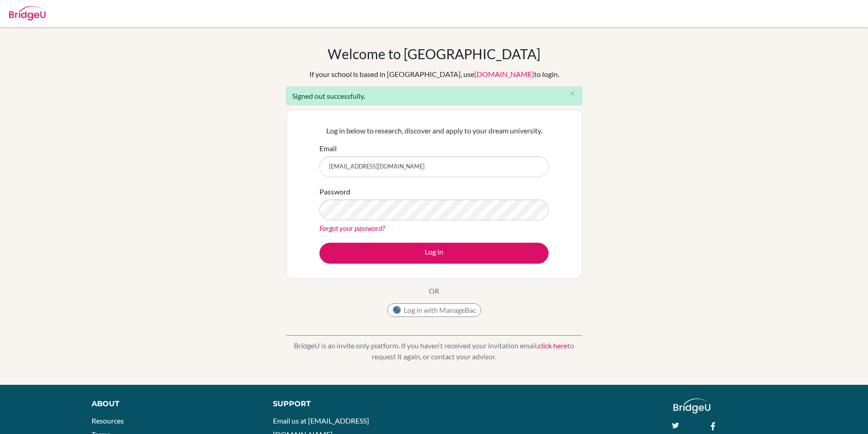  What do you see at coordinates (573, 94) in the screenshot?
I see `button: Close` at bounding box center [573, 94].